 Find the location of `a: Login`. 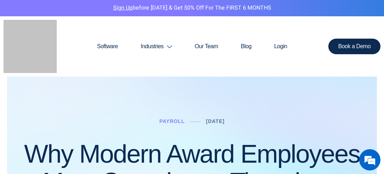

a: Login is located at coordinates (281, 46).